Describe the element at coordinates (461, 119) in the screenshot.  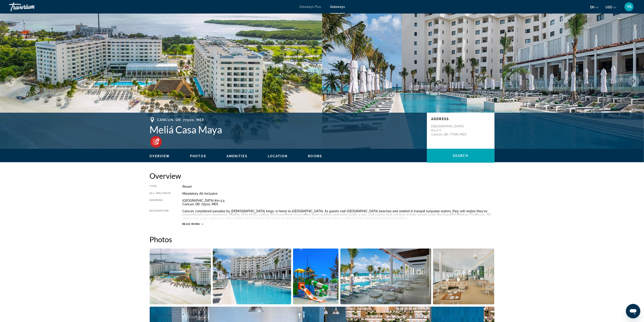
I see `p: Address` at that location.